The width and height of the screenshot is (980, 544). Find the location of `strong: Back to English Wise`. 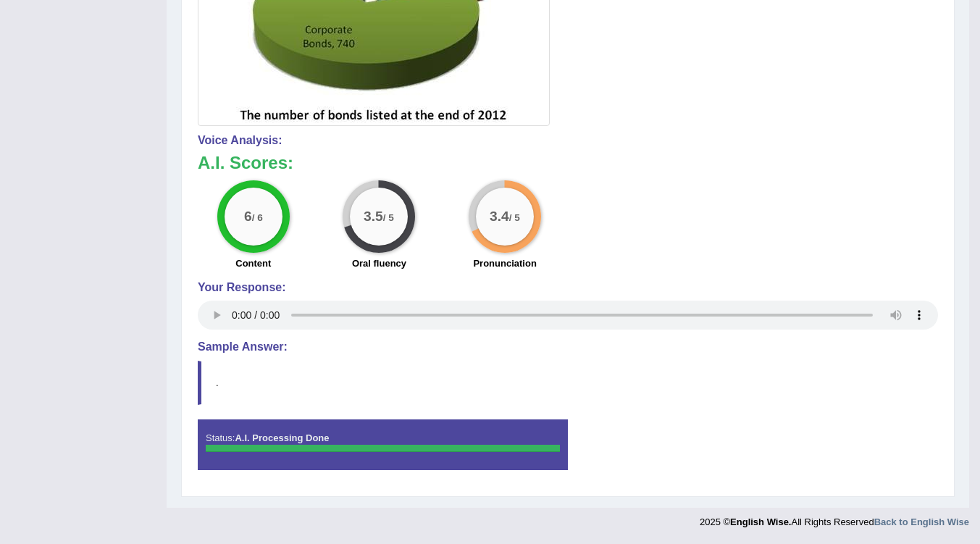

strong: Back to English Wise is located at coordinates (921, 522).